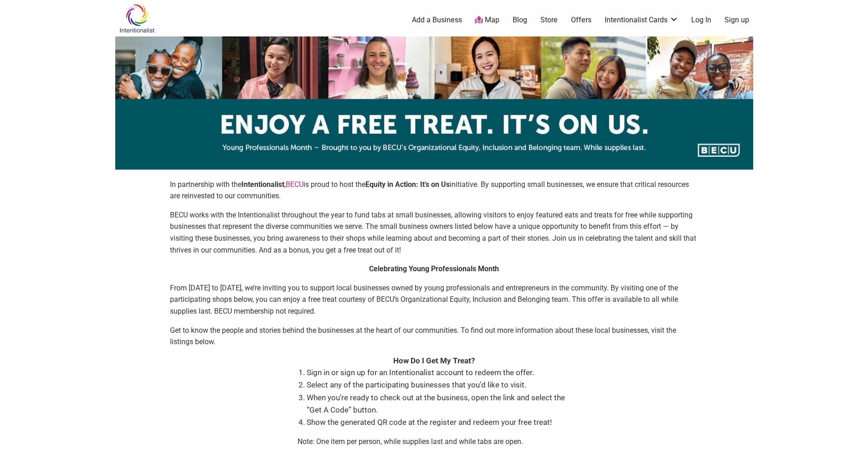 This screenshot has width=868, height=470. Describe the element at coordinates (263, 184) in the screenshot. I see `strong: Intentionalist` at that location.